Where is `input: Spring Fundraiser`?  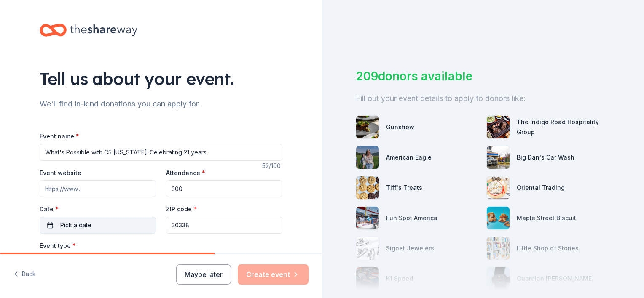
input: Spring Fundraiser is located at coordinates (161, 152).